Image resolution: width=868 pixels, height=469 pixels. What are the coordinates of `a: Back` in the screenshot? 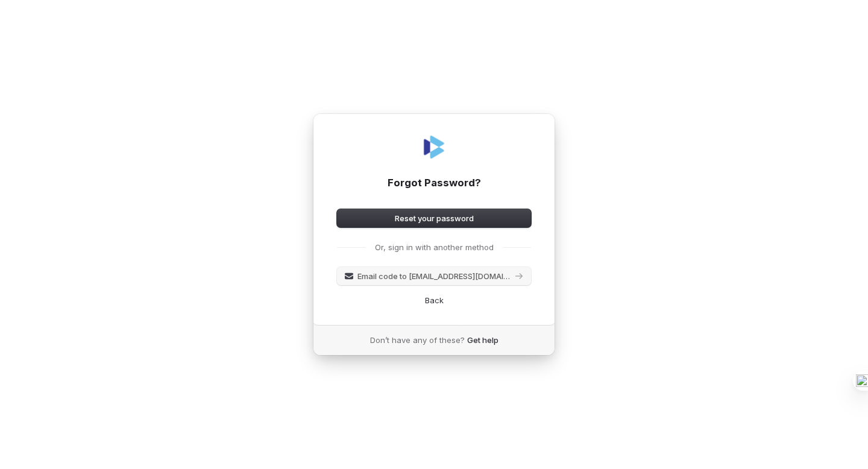 It's located at (434, 300).